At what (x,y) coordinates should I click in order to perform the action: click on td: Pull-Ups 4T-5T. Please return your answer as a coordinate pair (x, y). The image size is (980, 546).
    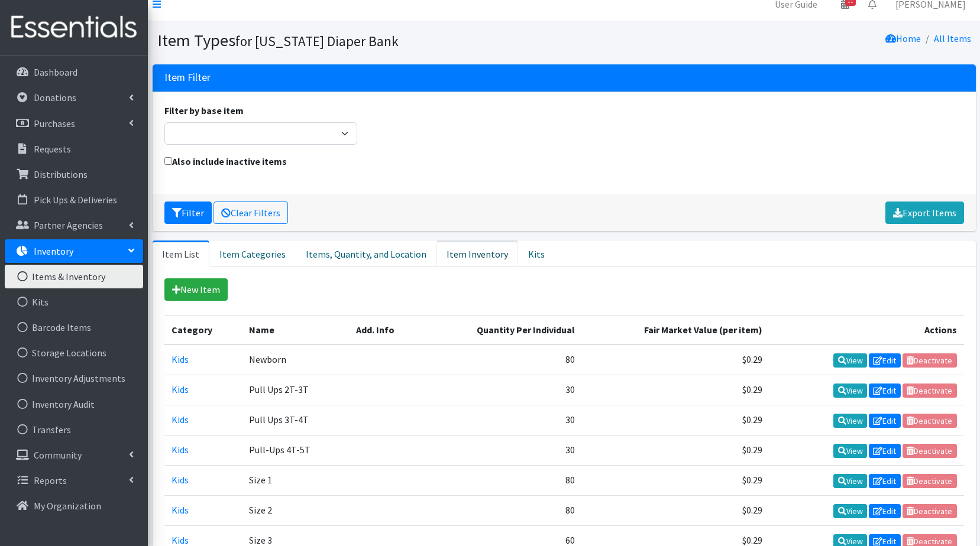
    Looking at the image, I should click on (295, 450).